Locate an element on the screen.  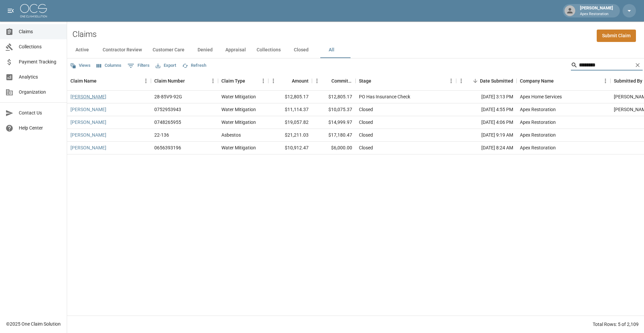
button: open drawer is located at coordinates (11, 11).